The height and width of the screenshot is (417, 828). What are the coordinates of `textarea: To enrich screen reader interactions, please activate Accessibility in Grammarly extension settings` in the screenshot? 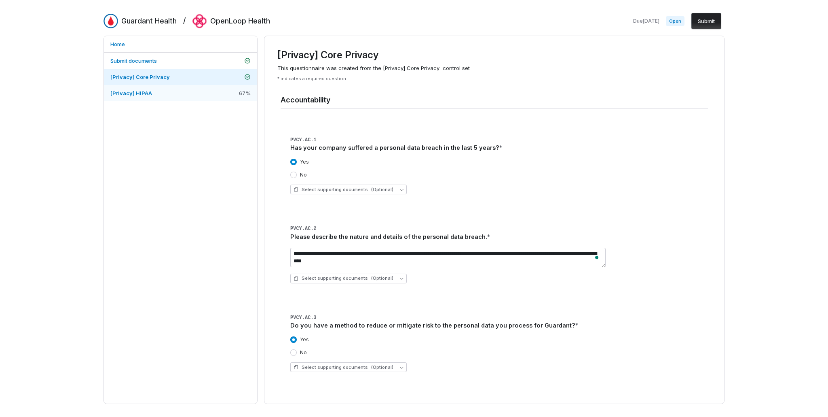 It's located at (448, 257).